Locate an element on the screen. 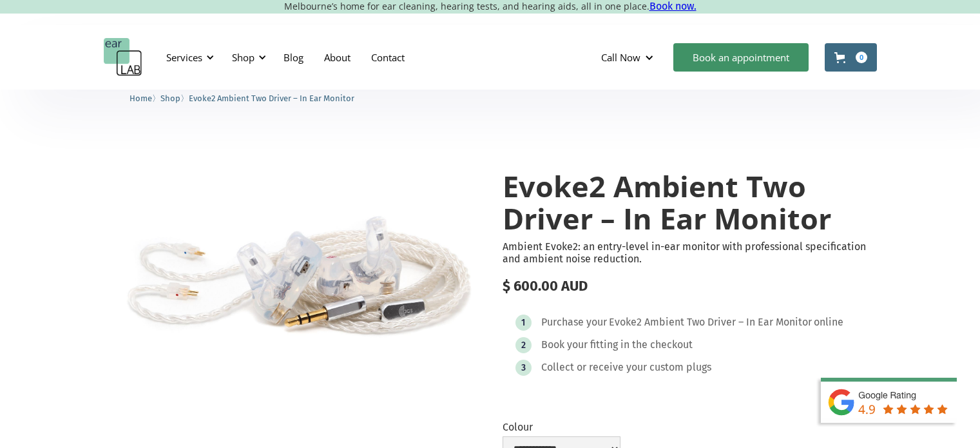 The width and height of the screenshot is (980, 448). div: 0 is located at coordinates (862, 58).